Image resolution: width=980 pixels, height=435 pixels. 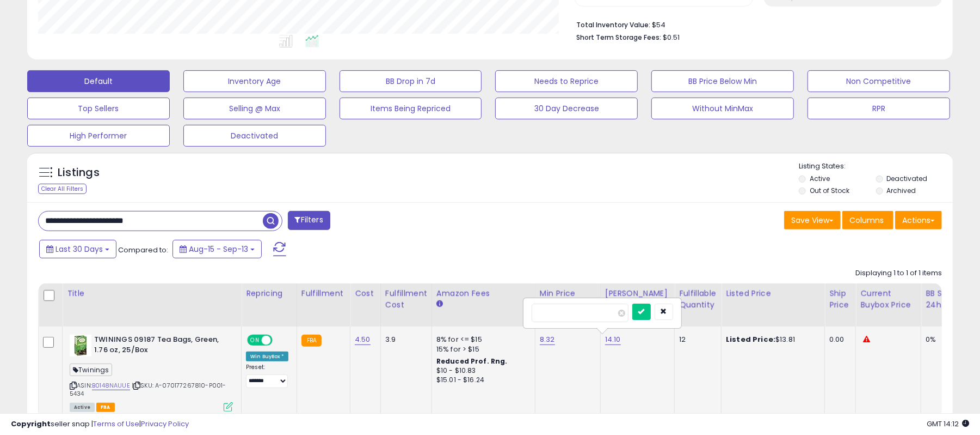 I want to click on div: Repricing, so click(x=268, y=293).